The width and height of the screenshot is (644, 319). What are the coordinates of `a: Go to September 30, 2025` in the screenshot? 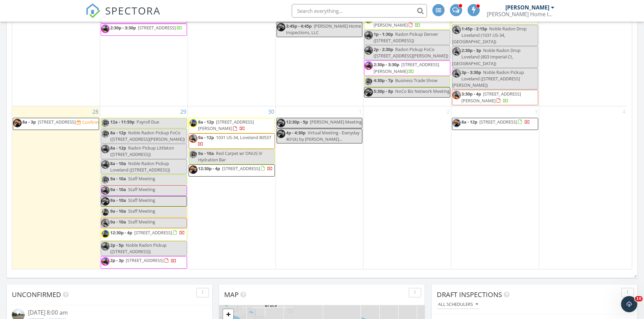 It's located at (271, 111).